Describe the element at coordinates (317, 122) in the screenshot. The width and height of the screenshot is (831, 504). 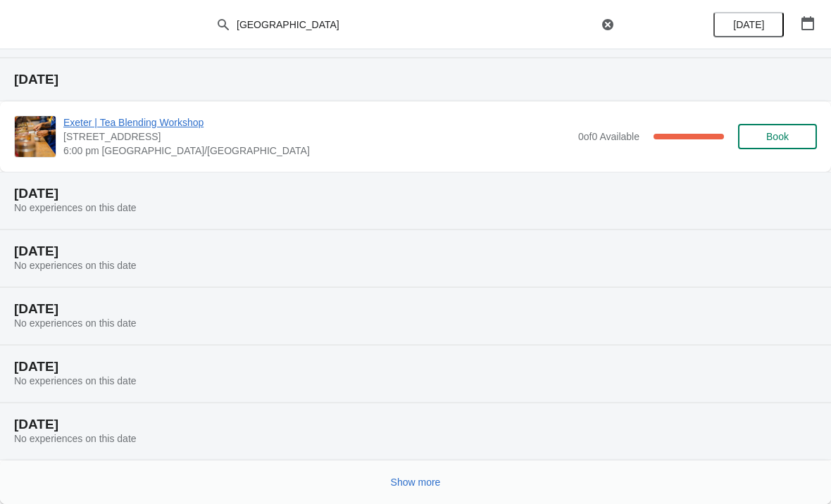
I see `span: Exeter | Tea Blending Workshop` at that location.